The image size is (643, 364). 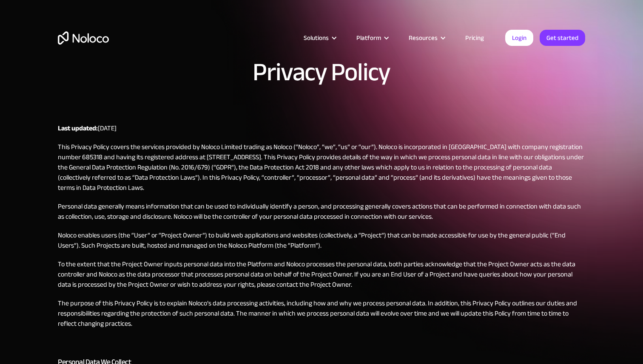 What do you see at coordinates (322, 211) in the screenshot?
I see `p: Personal data generally means information that can be used to individually identify a person, and...` at bounding box center [322, 211].